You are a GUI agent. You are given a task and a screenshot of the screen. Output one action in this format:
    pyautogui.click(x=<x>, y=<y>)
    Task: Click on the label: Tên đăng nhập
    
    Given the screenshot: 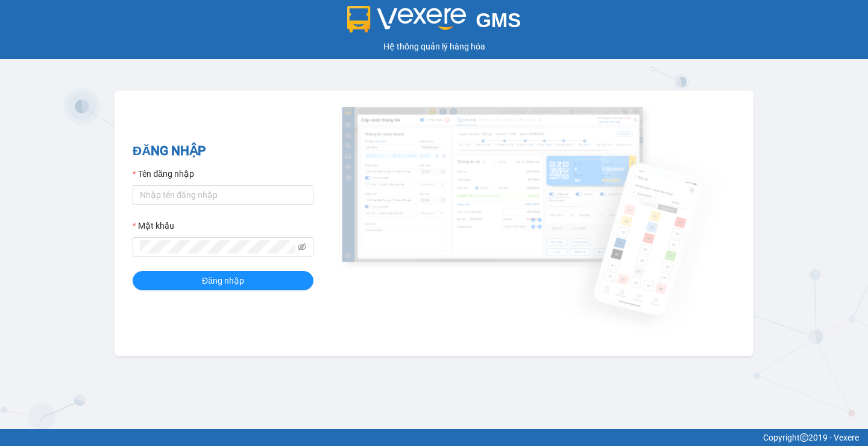 What is the action you would take?
    pyautogui.click(x=163, y=173)
    